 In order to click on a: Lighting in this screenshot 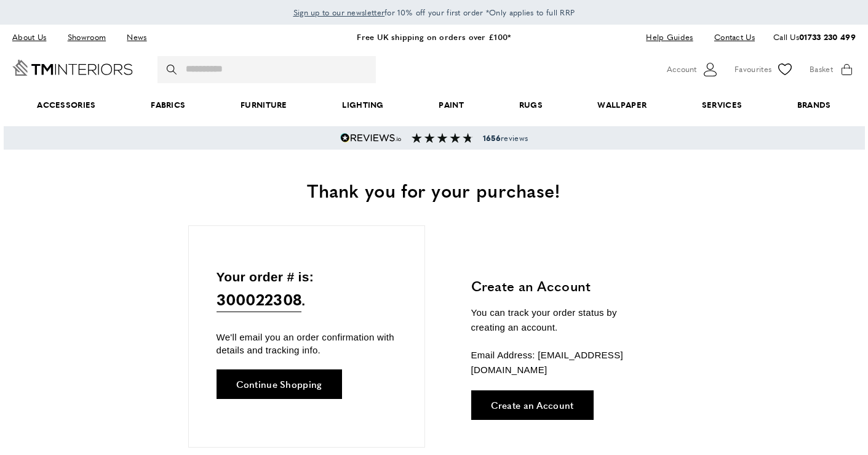, I will do `click(363, 105)`.